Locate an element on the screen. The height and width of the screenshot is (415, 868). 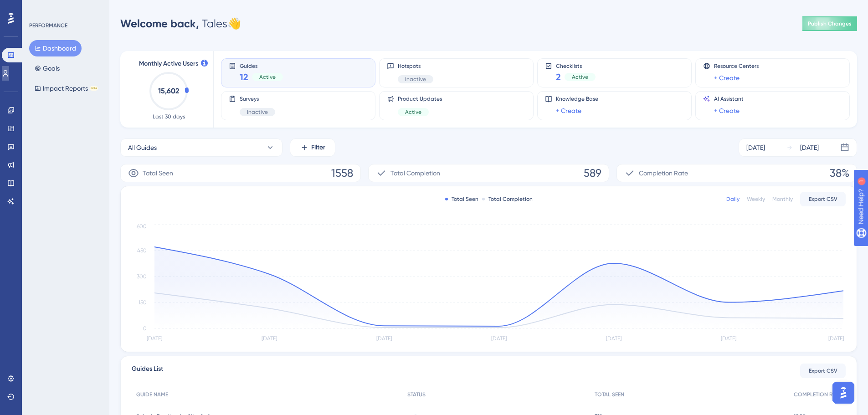
span: Checklists is located at coordinates (575, 66).